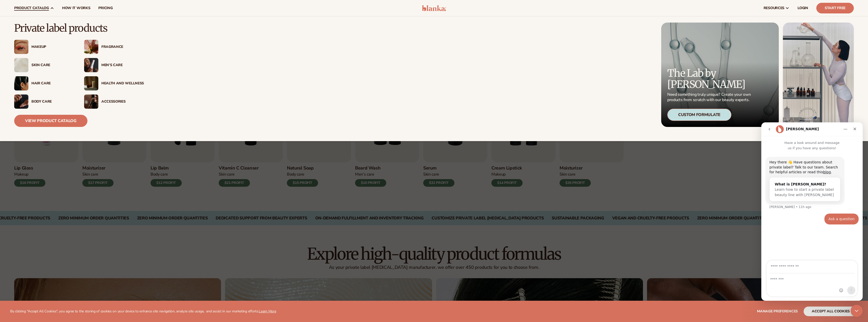  I want to click on span: Manage preferences, so click(777, 311).